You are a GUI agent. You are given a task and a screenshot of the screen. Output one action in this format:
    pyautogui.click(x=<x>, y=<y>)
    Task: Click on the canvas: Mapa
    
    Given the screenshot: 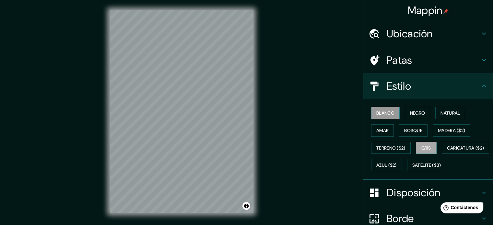 What is the action you would take?
    pyautogui.click(x=182, y=112)
    